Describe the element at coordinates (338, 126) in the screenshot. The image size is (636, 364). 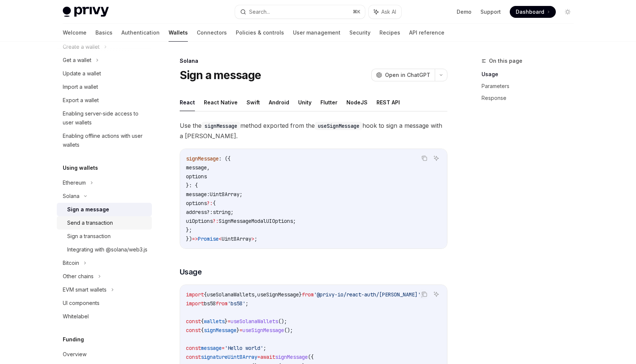
I see `code: useSignMessage` at that location.